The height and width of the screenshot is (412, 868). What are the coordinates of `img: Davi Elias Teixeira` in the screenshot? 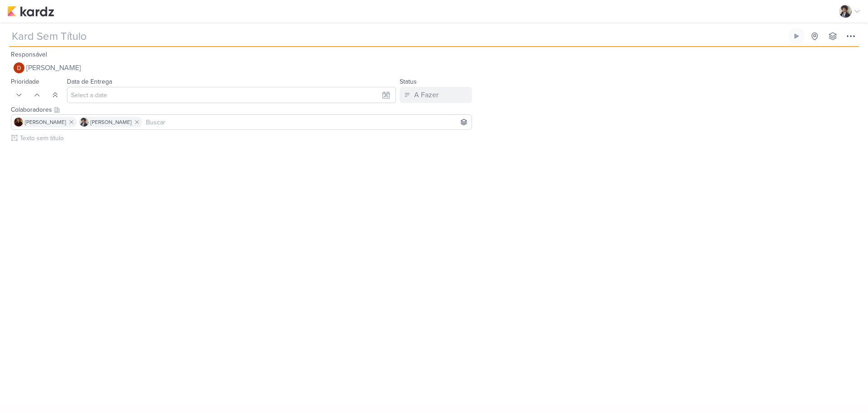 It's located at (19, 68).